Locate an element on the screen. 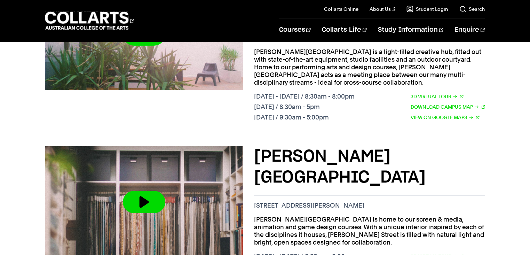 The height and width of the screenshot is (255, 530). a: Download Campus Map is located at coordinates (448, 107).